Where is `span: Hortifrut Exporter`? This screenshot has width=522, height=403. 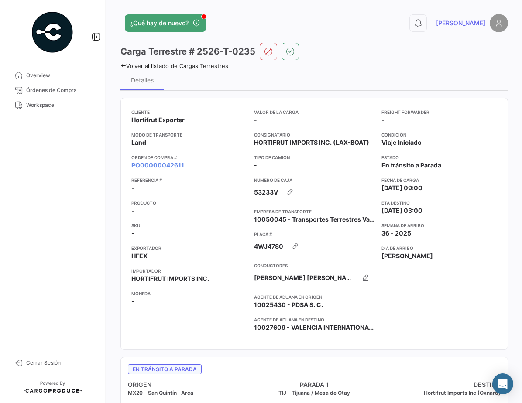
span: Hortifrut Exporter is located at coordinates (158, 120).